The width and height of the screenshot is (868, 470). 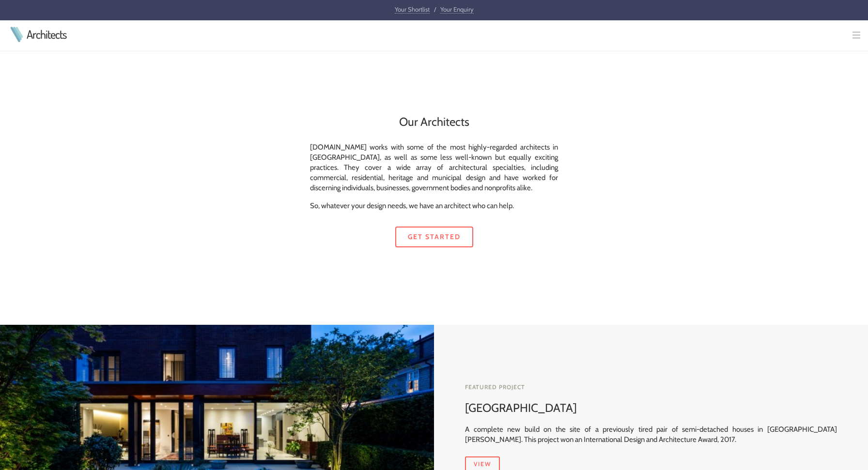 What do you see at coordinates (457, 9) in the screenshot?
I see `a: Your Enquiry` at bounding box center [457, 9].